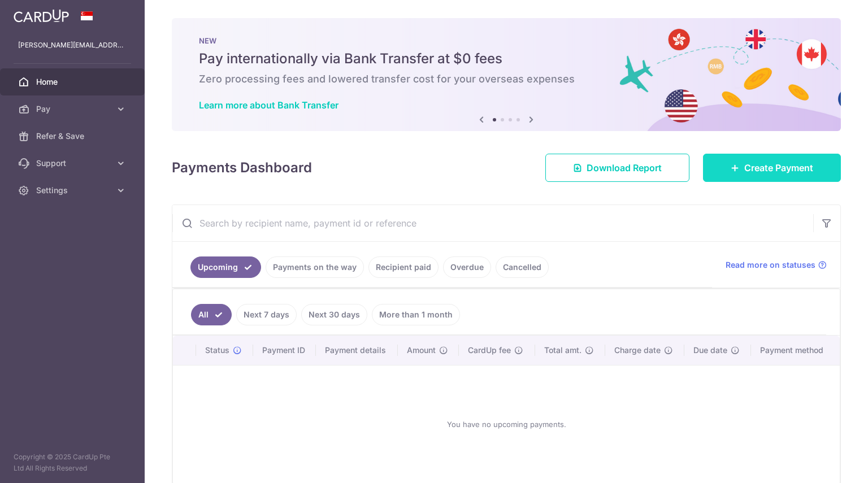 This screenshot has width=868, height=483. I want to click on span: Read more on statuses, so click(770, 265).